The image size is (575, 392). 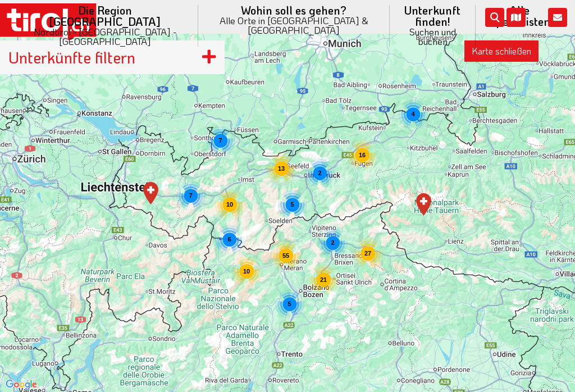 What do you see at coordinates (21, 384) in the screenshot?
I see `img: Google` at bounding box center [21, 384].